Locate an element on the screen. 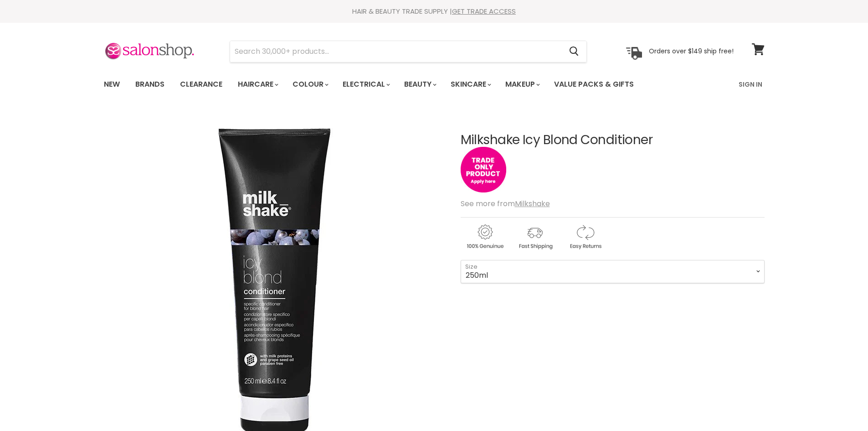  a: GET TRADE ACCESS is located at coordinates (484, 11).